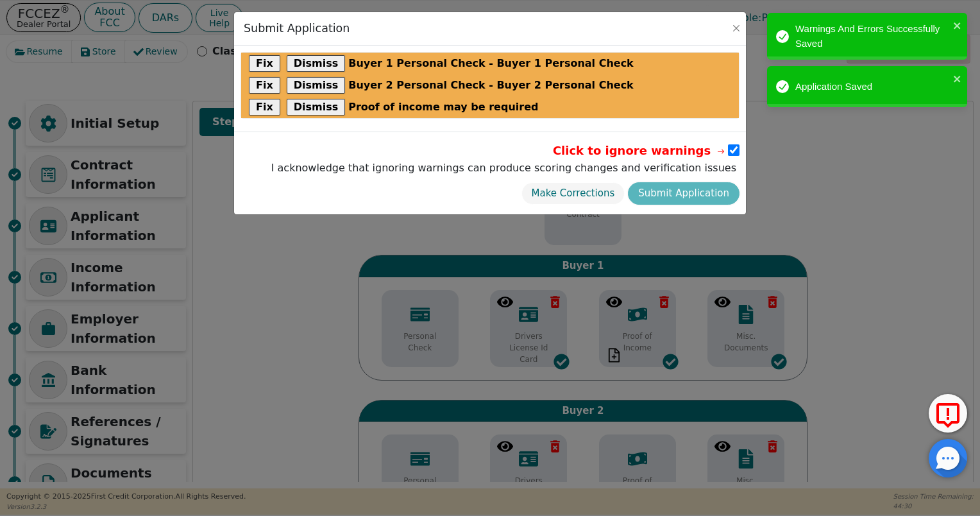 This screenshot has width=980, height=516. What do you see at coordinates (574, 193) in the screenshot?
I see `button: Make Corrections` at bounding box center [574, 193].